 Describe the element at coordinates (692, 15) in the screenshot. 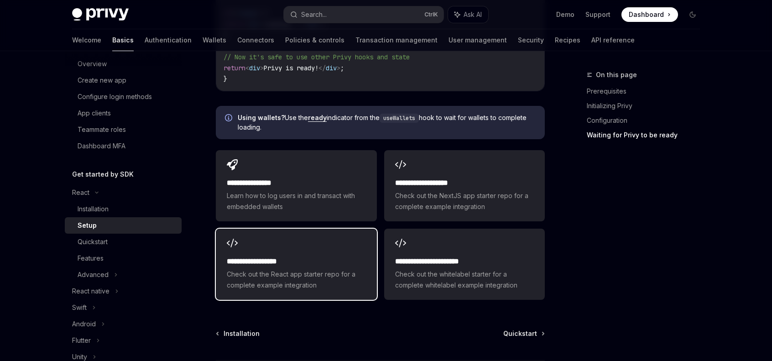

I see `button: Toggle dark mode` at that location.